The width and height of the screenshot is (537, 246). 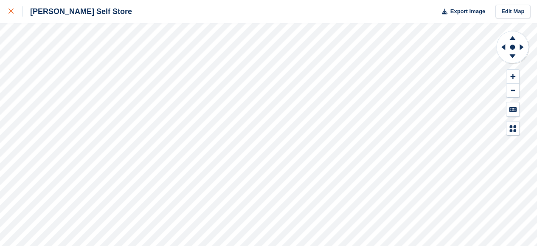 I want to click on button: Zoom In, so click(x=512, y=76).